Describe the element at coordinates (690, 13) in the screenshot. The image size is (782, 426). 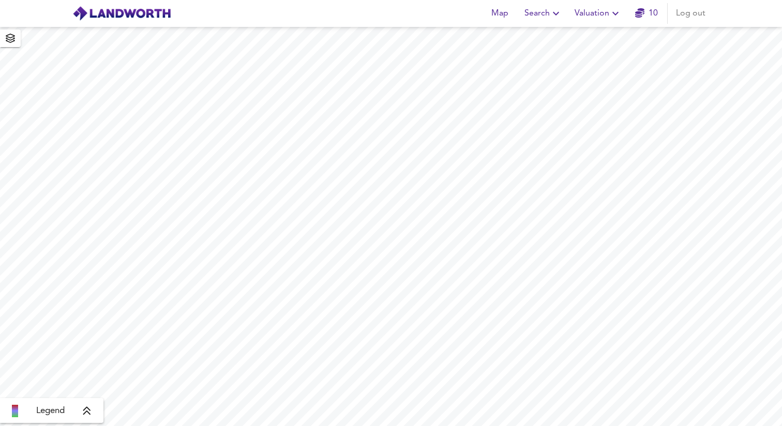
I see `button: Log out` at that location.